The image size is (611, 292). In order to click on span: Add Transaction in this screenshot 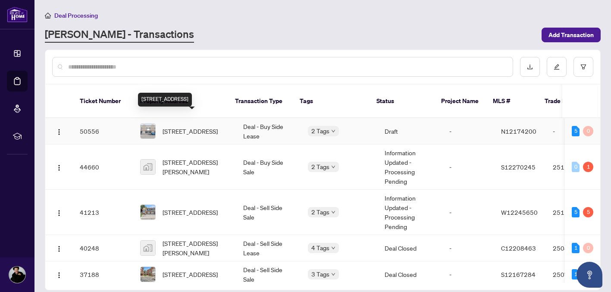, I will do `click(571, 35)`.